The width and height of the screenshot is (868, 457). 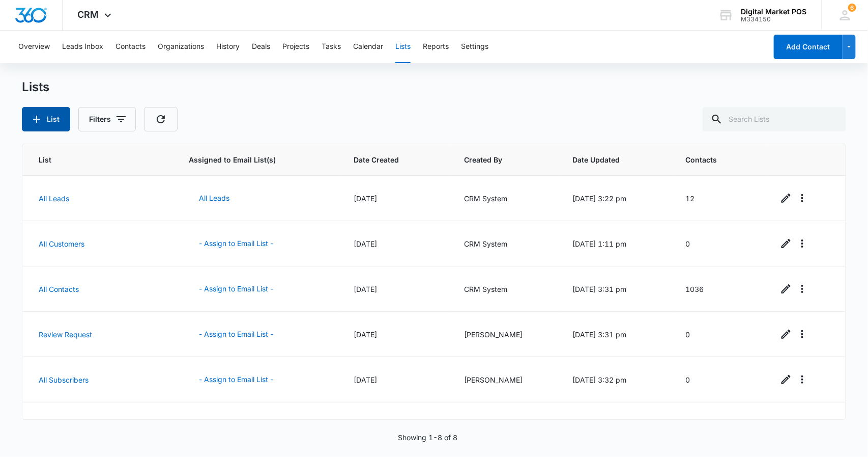 I want to click on div: account name, so click(x=774, y=12).